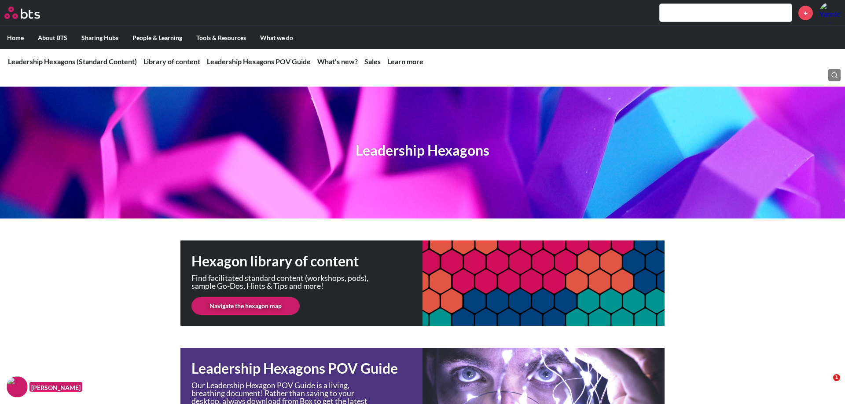 This screenshot has height=404, width=845. I want to click on img: BTS Logo, so click(22, 13).